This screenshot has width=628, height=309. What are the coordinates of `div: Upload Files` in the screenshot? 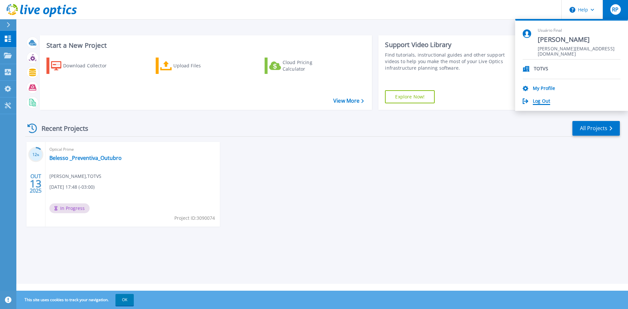 It's located at (200, 66).